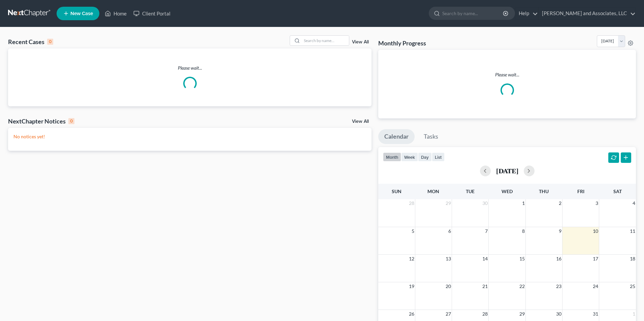 The width and height of the screenshot is (644, 321). Describe the element at coordinates (402, 43) in the screenshot. I see `h3: Monthly Progress` at that location.